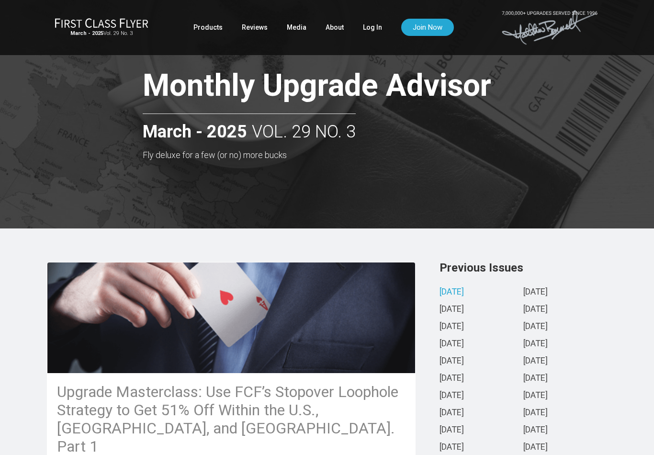  I want to click on h3: Previous Issues, so click(523, 268).